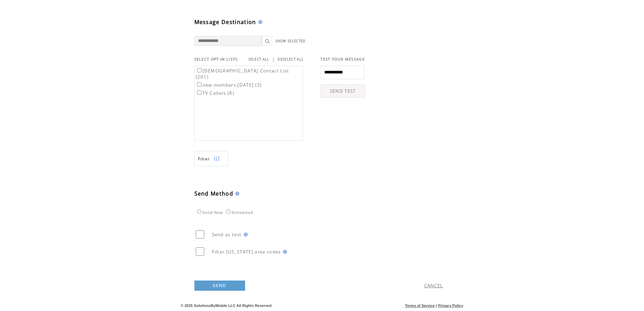  Describe the element at coordinates (290, 59) in the screenshot. I see `a: DESELECT ALL` at that location.